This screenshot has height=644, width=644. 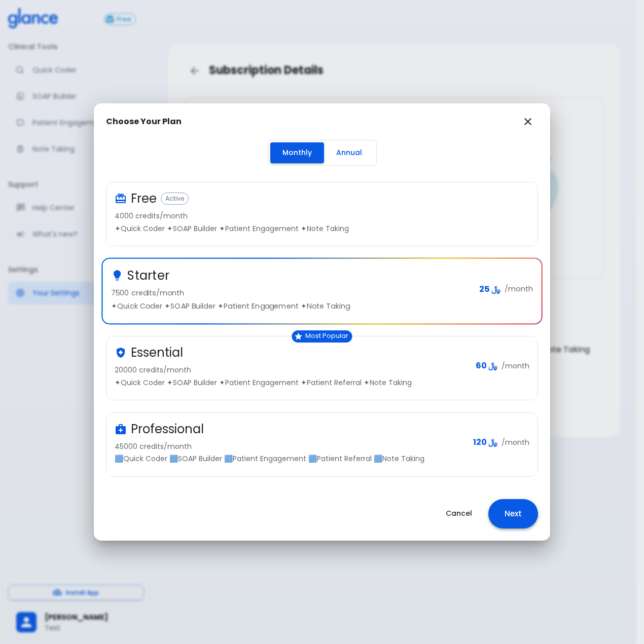 I want to click on button: Annual, so click(x=349, y=152).